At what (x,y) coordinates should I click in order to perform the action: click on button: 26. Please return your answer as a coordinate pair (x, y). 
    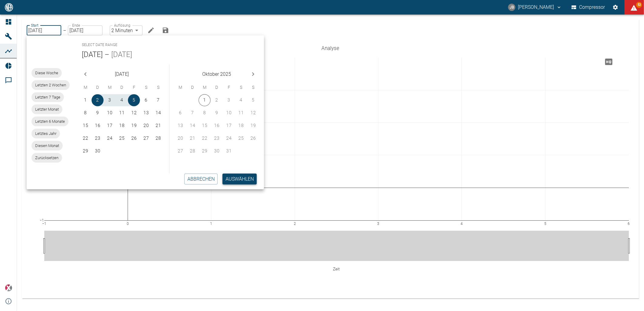
    Looking at the image, I should click on (134, 139).